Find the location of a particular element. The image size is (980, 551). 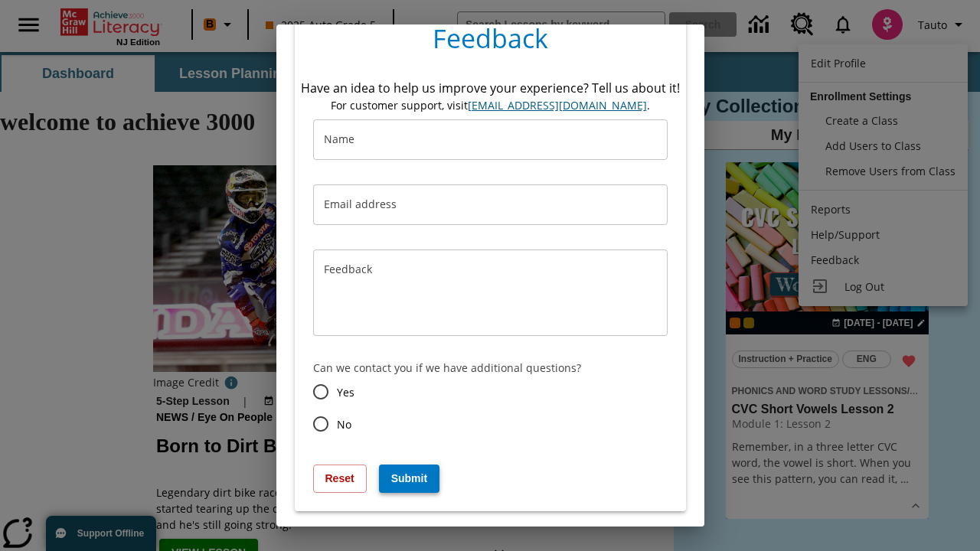

button: Submit is located at coordinates (408, 478).